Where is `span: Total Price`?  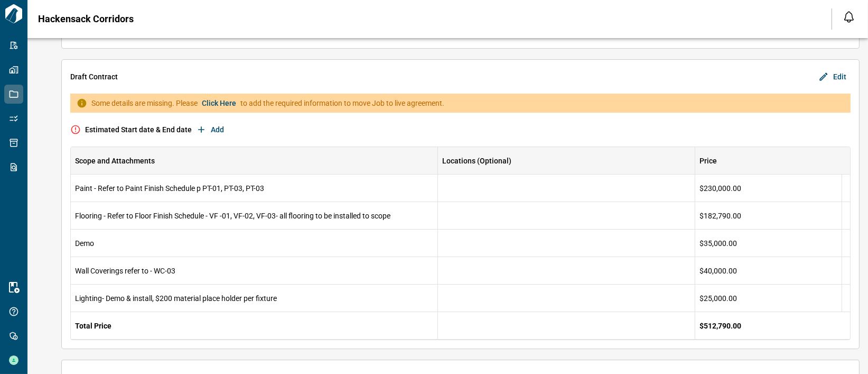
span: Total Price is located at coordinates (93, 326).